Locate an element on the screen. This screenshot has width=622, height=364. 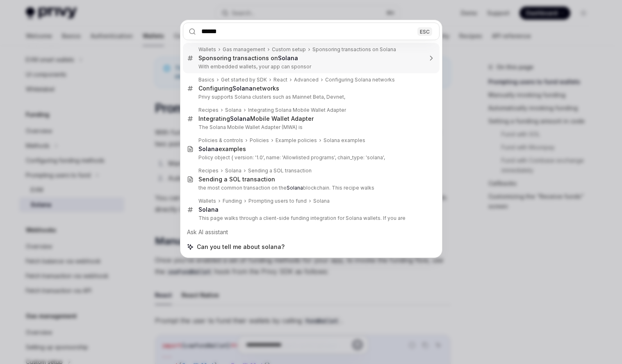
div: Custom setup is located at coordinates (289, 50).